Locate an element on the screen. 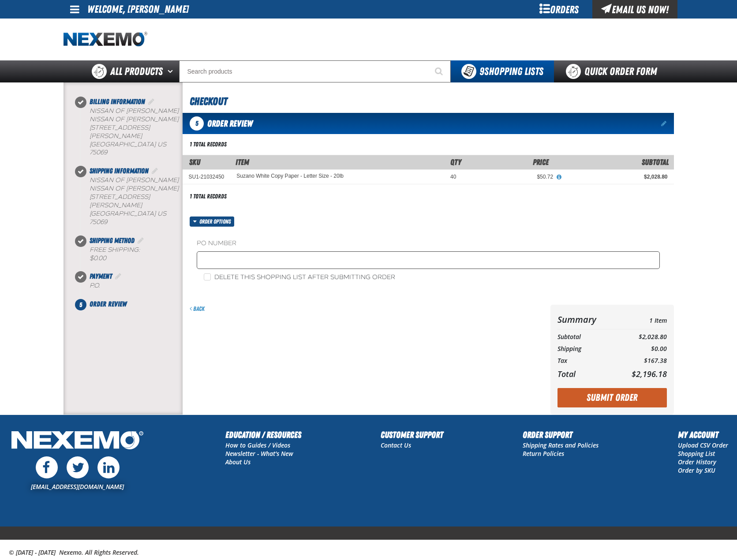 This screenshot has height=560, width=737. span: Order options is located at coordinates (217, 221).